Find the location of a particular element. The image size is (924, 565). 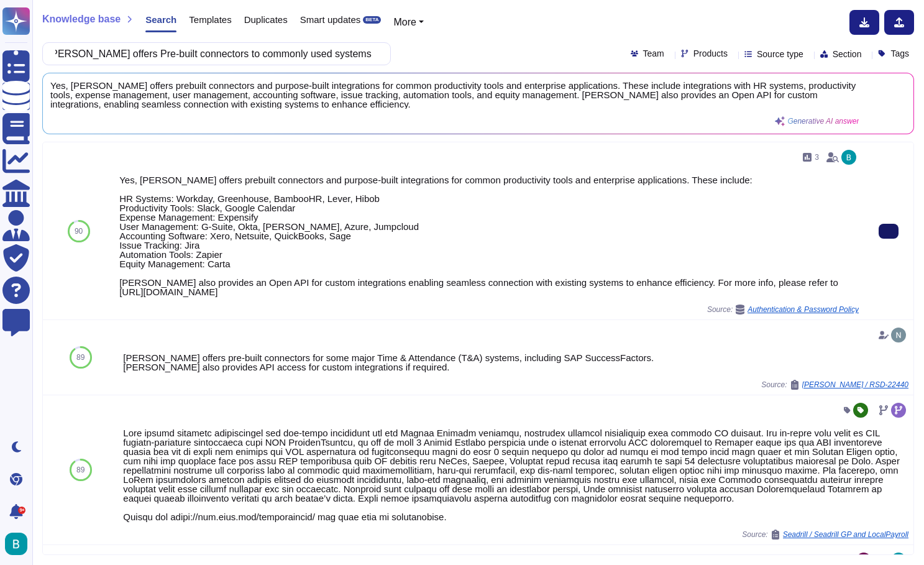

button: user is located at coordinates (20, 544).